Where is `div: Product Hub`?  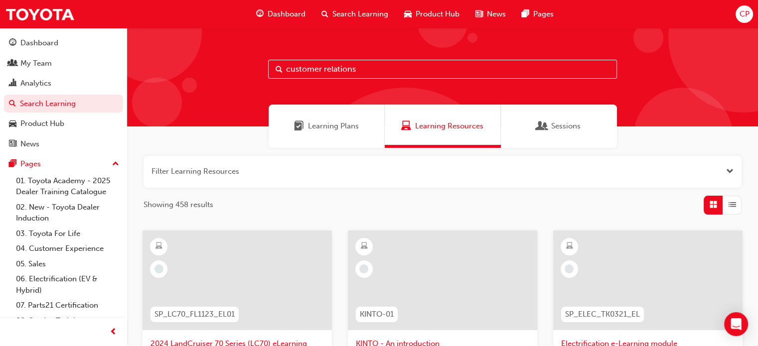 div: Product Hub is located at coordinates (42, 124).